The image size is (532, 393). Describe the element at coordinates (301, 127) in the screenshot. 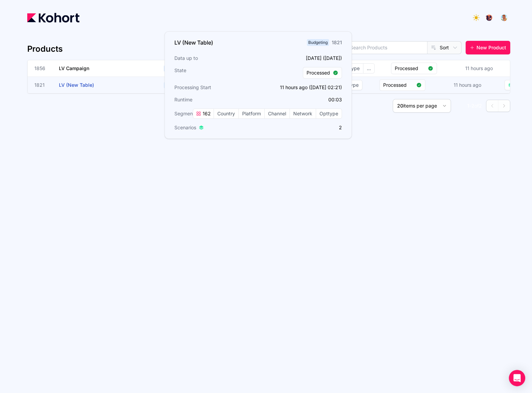

I see `p: 2` at that location.